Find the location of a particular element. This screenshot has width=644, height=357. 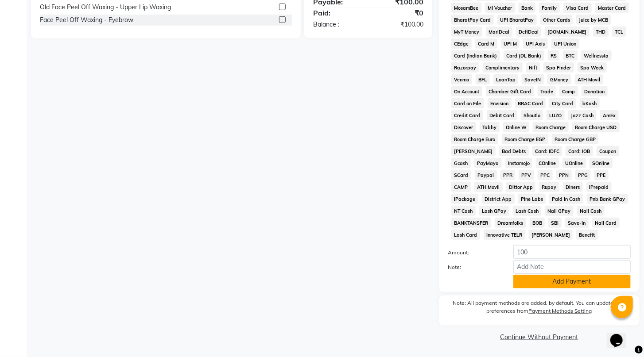

span: UPI Axis is located at coordinates (535, 43).